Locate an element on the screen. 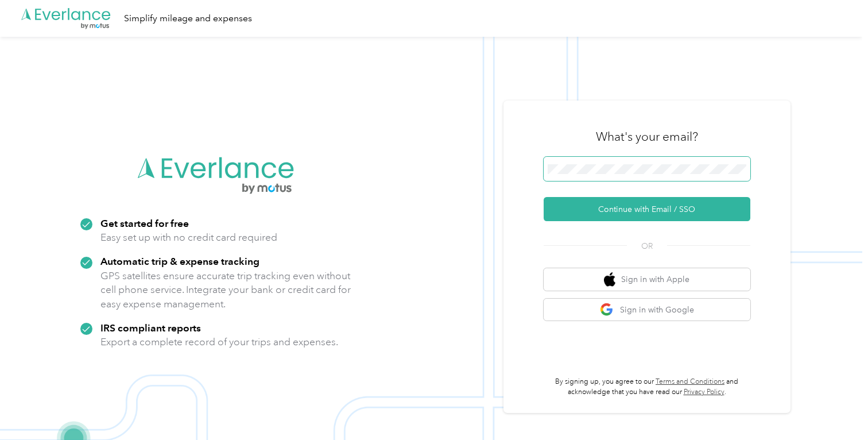 The height and width of the screenshot is (440, 868). div: Simplify mileage and expenses is located at coordinates (188, 18).